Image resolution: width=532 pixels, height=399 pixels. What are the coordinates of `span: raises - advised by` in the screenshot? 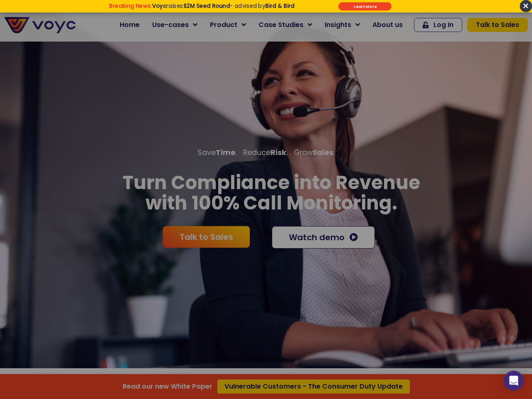 It's located at (223, 5).